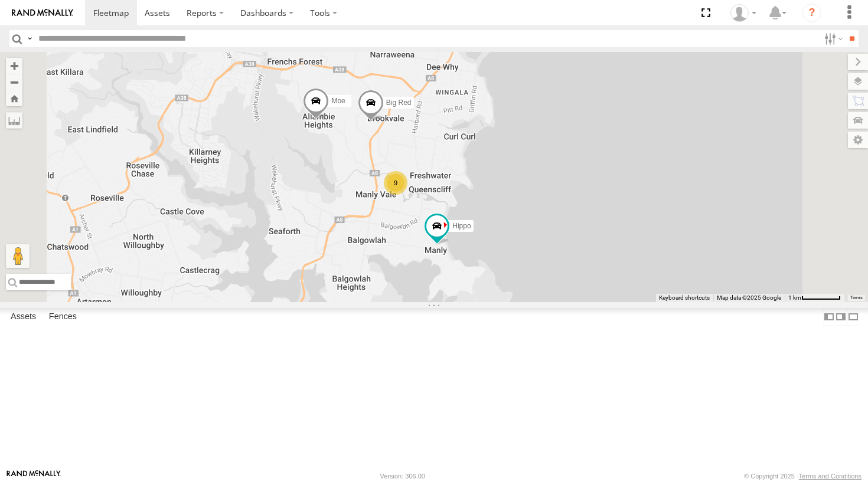 This screenshot has height=482, width=868. Describe the element at coordinates (14, 65) in the screenshot. I see `button: Zoom in` at that location.